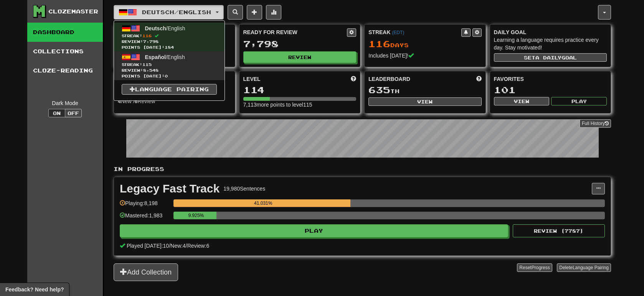 The height and width of the screenshot is (296, 644). What do you see at coordinates (119, 101) in the screenshot?
I see `strong: 4` at bounding box center [119, 101].